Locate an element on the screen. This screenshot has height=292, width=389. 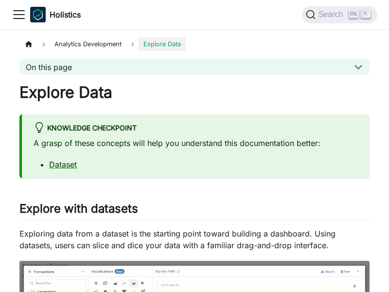
a: Home page is located at coordinates (29, 44).